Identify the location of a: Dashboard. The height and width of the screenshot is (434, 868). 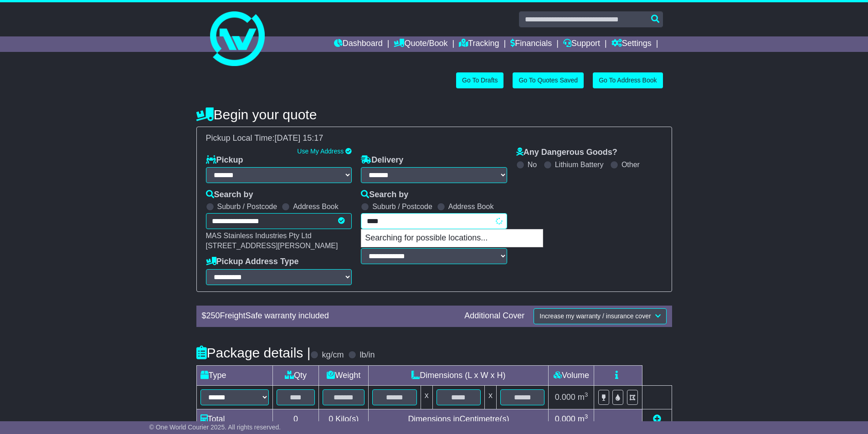
(358, 44).